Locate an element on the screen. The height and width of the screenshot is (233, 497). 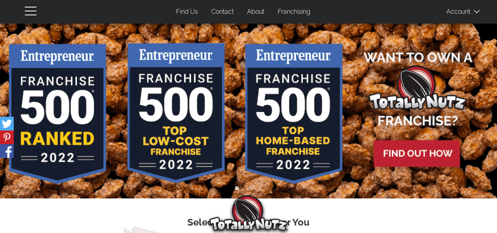
button: 2 of 3 is located at coordinates (249, 189).